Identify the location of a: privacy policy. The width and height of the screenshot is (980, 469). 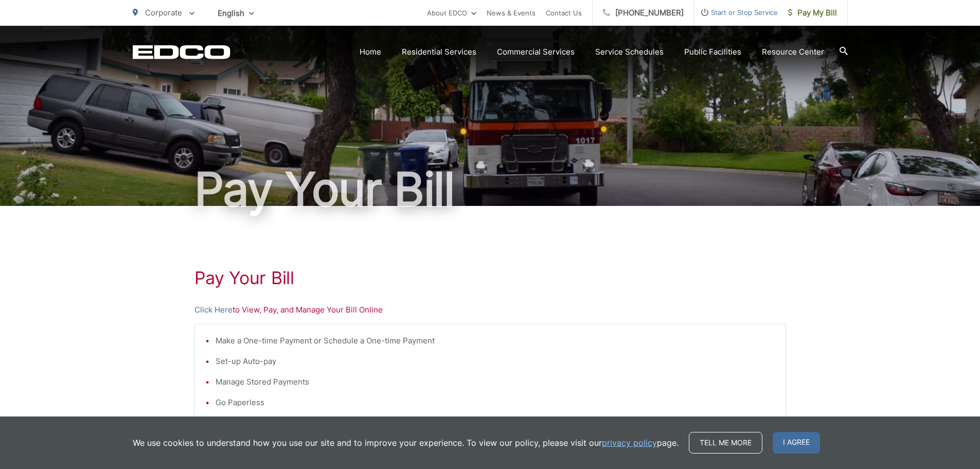
(629, 443).